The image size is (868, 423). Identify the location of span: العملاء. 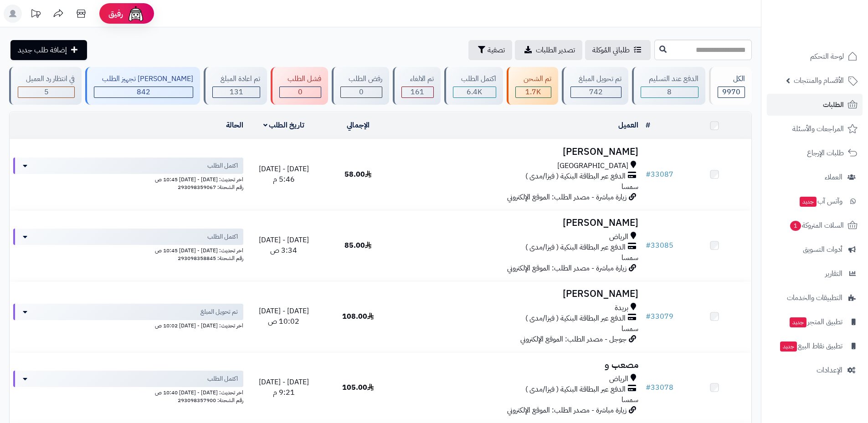
(833, 177).